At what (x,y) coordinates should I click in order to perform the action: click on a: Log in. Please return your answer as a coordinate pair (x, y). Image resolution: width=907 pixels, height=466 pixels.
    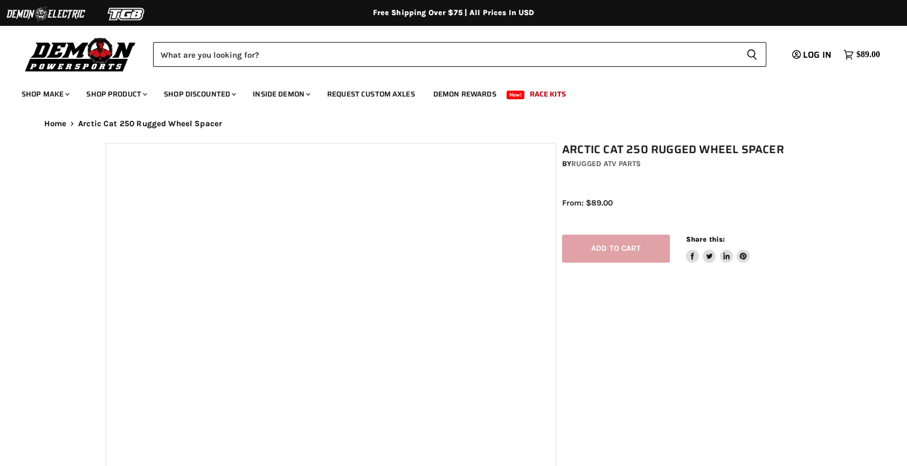
    Looking at the image, I should click on (813, 55).